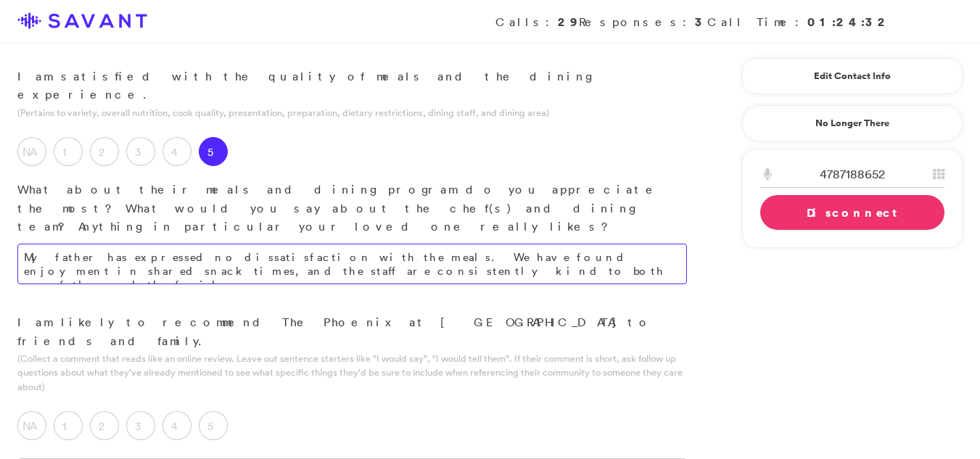 This screenshot has height=459, width=980. I want to click on p: What about their meals and dining program do you appreciate the most? What would you say about th..., so click(352, 208).